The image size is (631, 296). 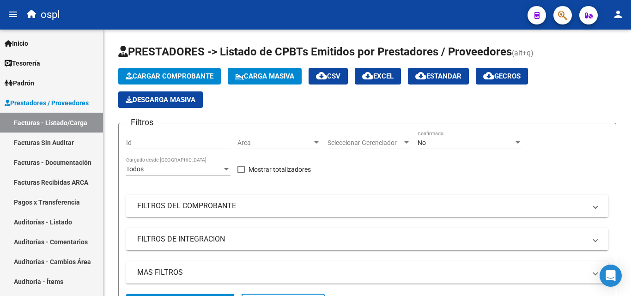 I want to click on app-download-masive: Descarga masiva de comprobantes (adjuntos), so click(x=160, y=100).